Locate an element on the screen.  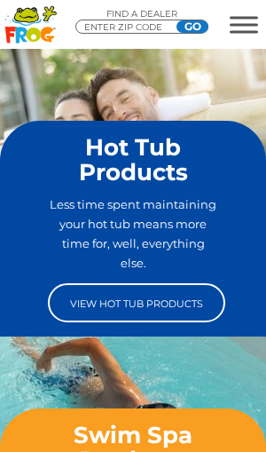
h2: Hot Tub Products is located at coordinates (133, 160).